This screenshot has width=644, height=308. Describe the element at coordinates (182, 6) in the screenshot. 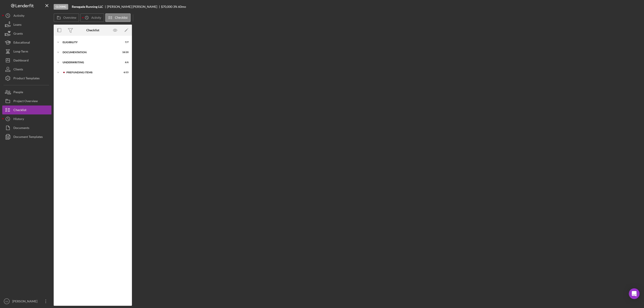

I see `div: 60 mo` at that location.